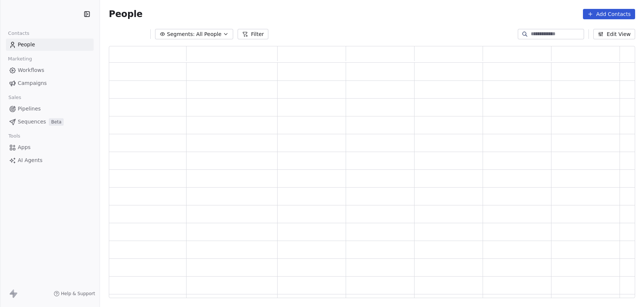 The image size is (644, 307). I want to click on span: Tools, so click(14, 136).